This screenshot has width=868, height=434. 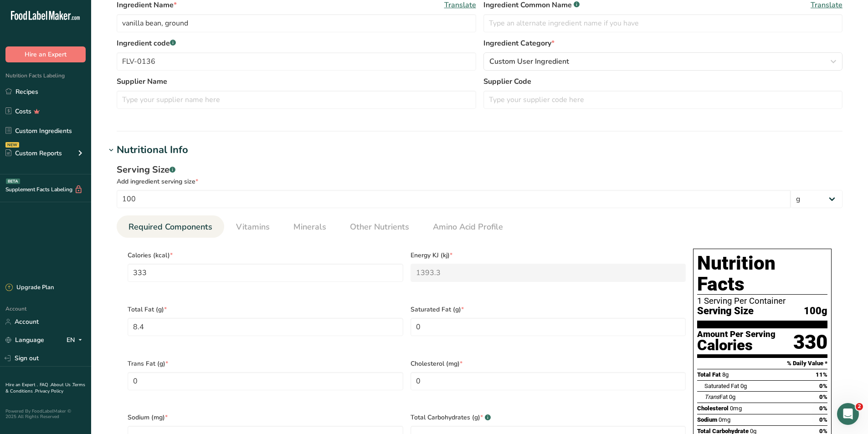 I want to click on label: Ingredient code, so click(x=297, y=44).